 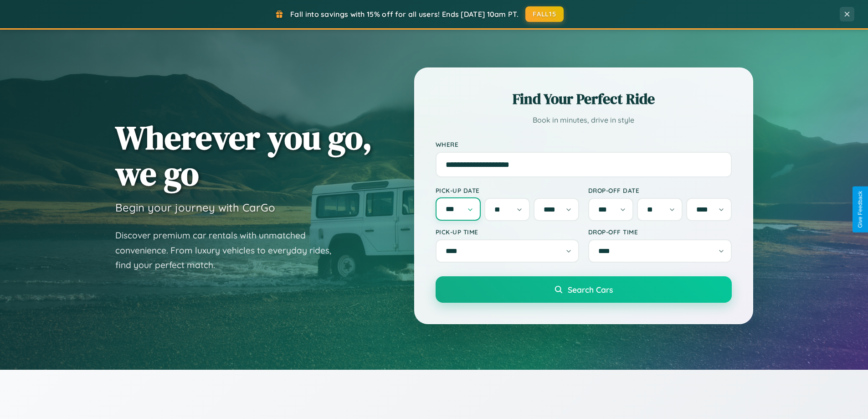 I want to click on p: Book in minutes, drive in style, so click(x=584, y=120).